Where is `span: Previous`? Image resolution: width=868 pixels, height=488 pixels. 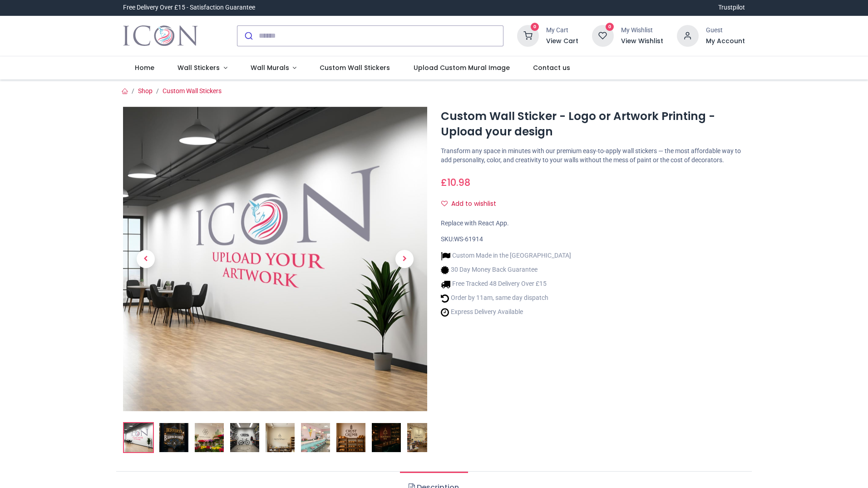 span: Previous is located at coordinates (146, 259).